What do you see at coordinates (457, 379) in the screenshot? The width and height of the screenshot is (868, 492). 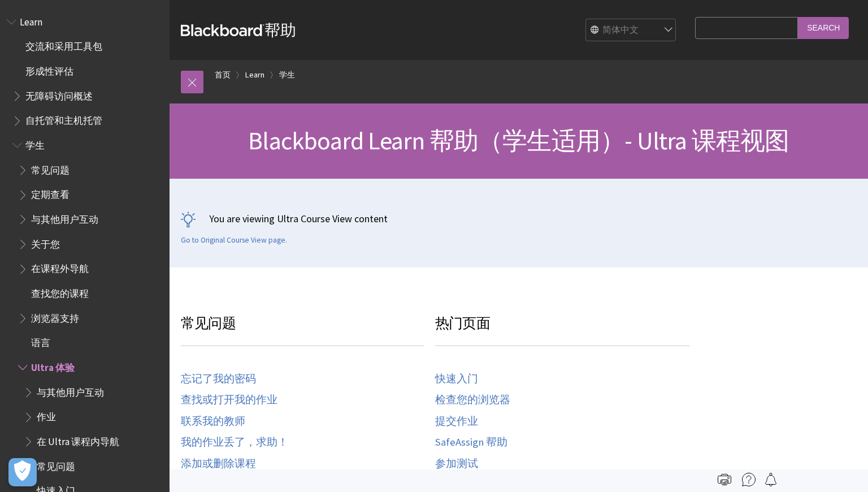 I see `a: 快速入门` at bounding box center [457, 379].